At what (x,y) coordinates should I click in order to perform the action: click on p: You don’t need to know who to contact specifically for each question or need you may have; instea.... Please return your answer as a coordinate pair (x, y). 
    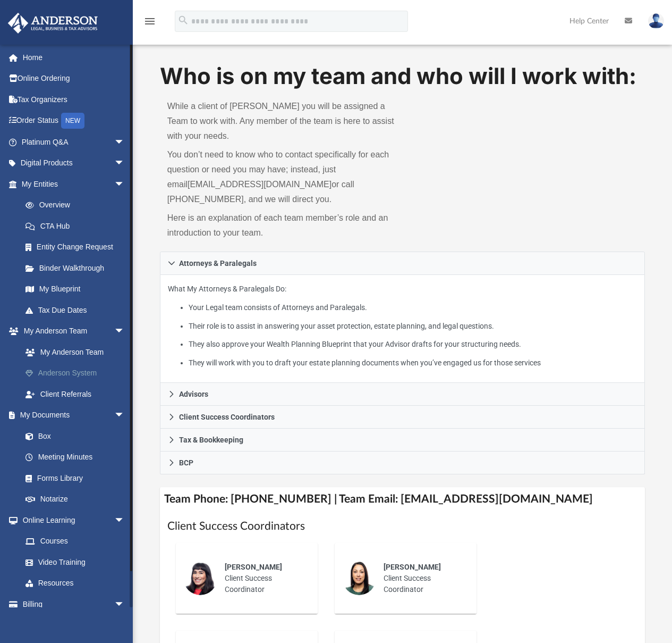
    Looking at the image, I should click on (281, 177).